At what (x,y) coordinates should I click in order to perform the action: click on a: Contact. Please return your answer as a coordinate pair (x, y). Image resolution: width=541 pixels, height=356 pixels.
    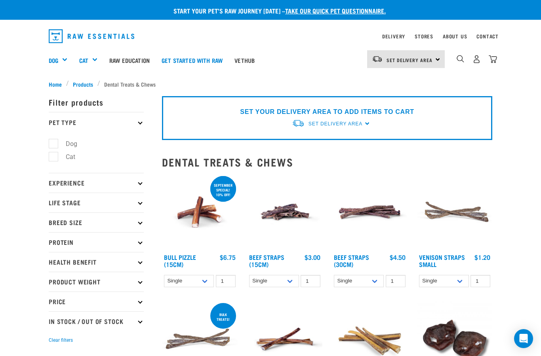
    Looking at the image, I should click on (487, 36).